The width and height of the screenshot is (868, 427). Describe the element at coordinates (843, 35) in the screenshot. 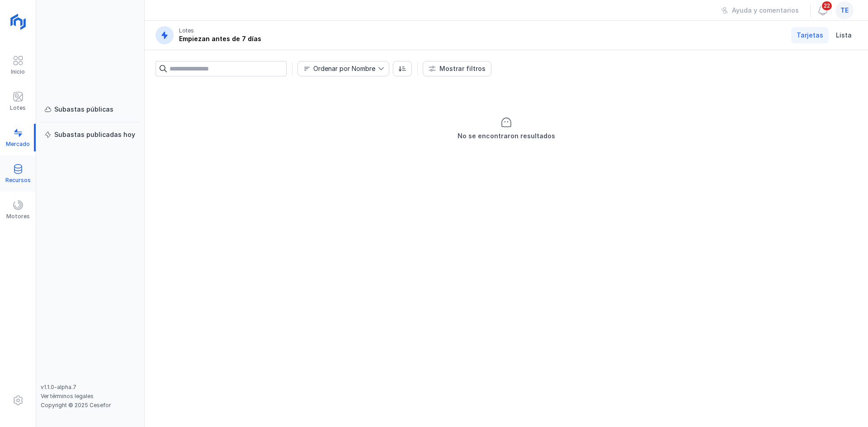

I see `a: Lista` at that location.